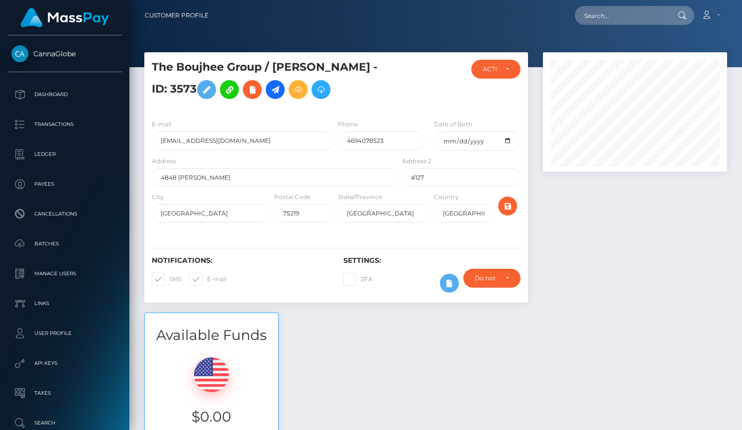 This screenshot has width=742, height=430. Describe the element at coordinates (65, 124) in the screenshot. I see `p: Transactions` at that location.